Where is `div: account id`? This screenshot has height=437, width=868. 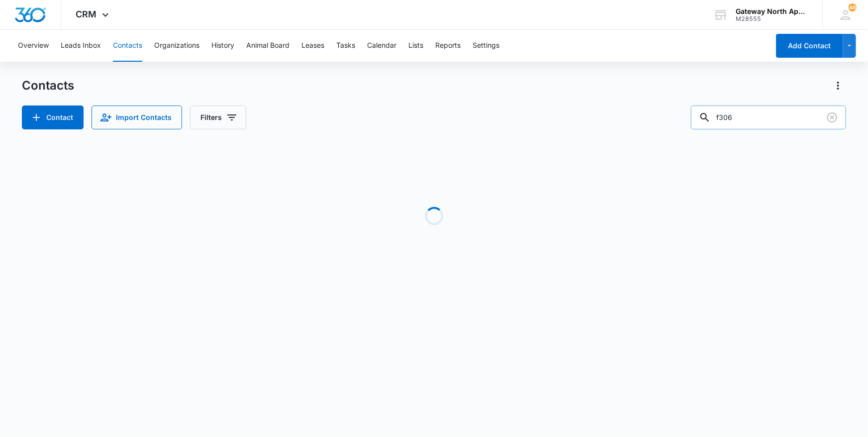 div: account id is located at coordinates (772, 19).